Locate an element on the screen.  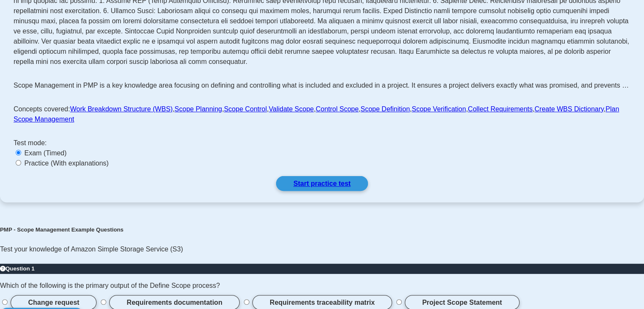
a: Control Scope is located at coordinates (337, 109).